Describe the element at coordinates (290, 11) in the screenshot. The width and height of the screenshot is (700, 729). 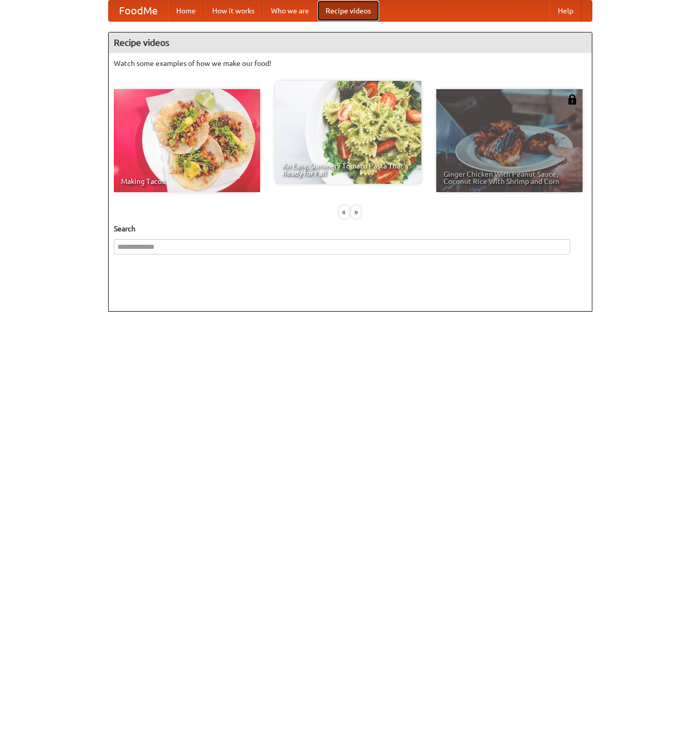
I see `a: Who we are` at that location.